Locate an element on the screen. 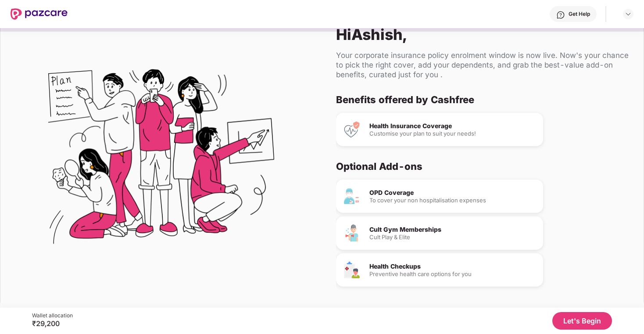 The height and width of the screenshot is (334, 644). div: Preventive health care options for you is located at coordinates (453, 274).